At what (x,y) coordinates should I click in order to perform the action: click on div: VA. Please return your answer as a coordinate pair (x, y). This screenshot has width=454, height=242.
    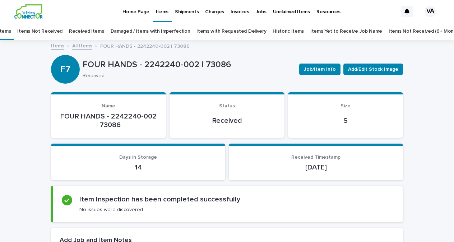
    Looking at the image, I should click on (430, 11).